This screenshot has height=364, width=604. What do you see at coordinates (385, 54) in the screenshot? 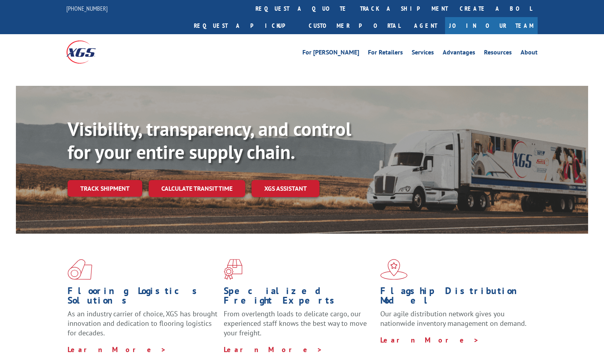
I see `a: For Retailers` at bounding box center [385, 54].